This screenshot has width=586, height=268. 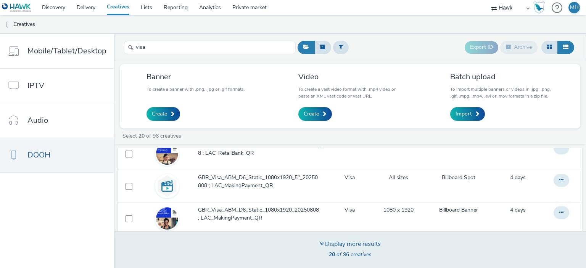 I want to click on span: Import, so click(x=464, y=114).